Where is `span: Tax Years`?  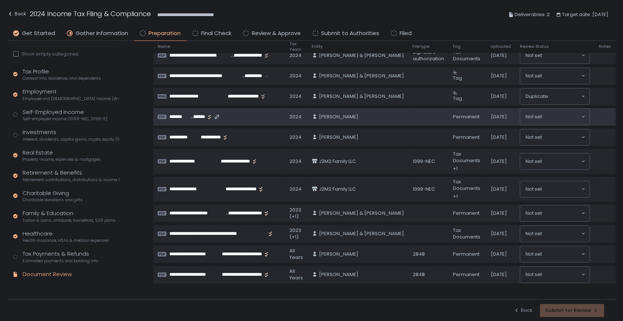 span: Tax Years is located at coordinates (296, 47).